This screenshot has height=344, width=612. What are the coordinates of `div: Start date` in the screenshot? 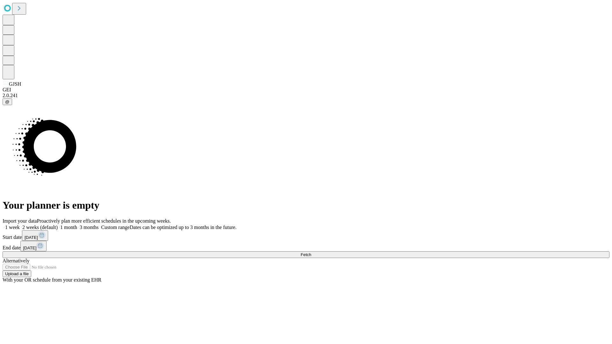 It's located at (306, 236).